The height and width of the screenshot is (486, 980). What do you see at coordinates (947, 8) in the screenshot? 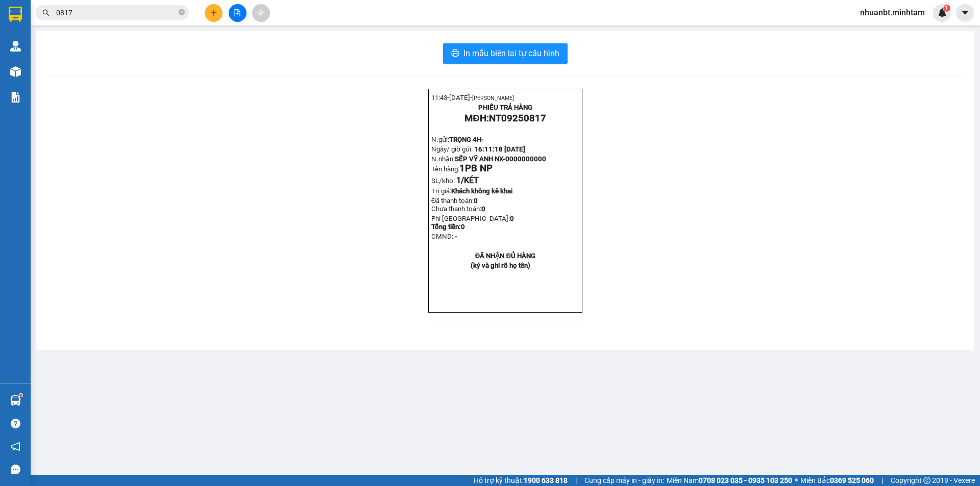
I see `span: 1` at bounding box center [947, 8].